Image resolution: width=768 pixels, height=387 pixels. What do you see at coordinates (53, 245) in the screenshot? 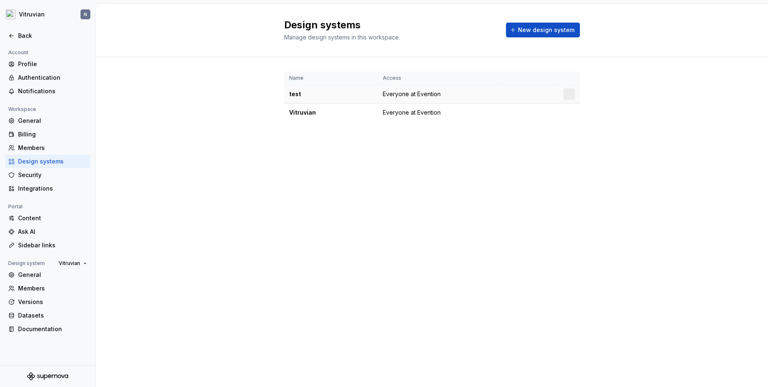
I see `div: Sidebar links` at bounding box center [53, 245].